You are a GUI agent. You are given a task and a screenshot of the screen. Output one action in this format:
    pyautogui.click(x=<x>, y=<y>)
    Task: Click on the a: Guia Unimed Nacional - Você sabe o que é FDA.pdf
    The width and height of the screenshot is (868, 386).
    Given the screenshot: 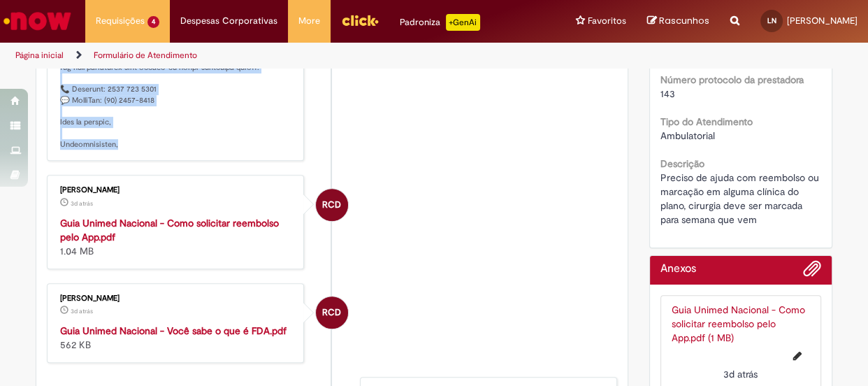 What is the action you would take?
    pyautogui.click(x=174, y=330)
    